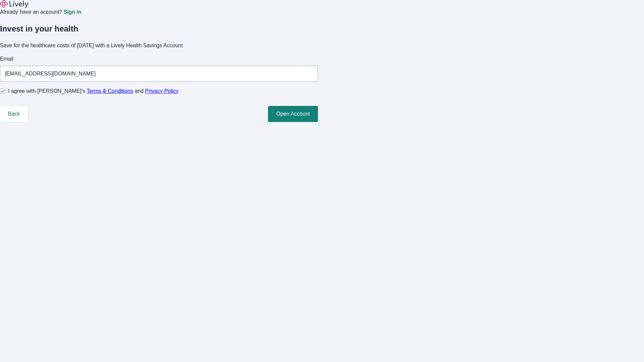 This screenshot has width=644, height=362. Describe the element at coordinates (72, 12) in the screenshot. I see `div: Sign in` at that location.